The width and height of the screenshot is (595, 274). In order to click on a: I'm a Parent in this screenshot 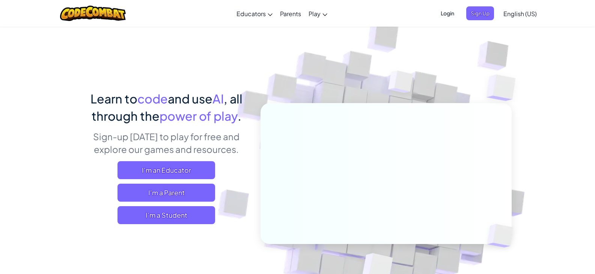, I will do `click(166, 193)`.